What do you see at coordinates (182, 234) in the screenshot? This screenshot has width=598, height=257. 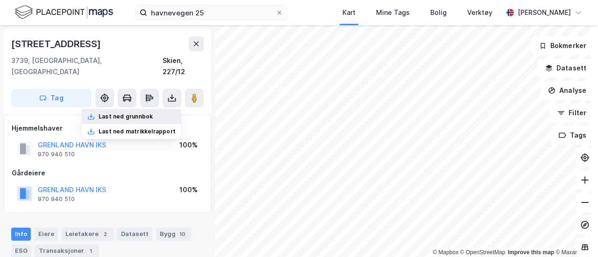 I see `div: 10` at bounding box center [182, 234].